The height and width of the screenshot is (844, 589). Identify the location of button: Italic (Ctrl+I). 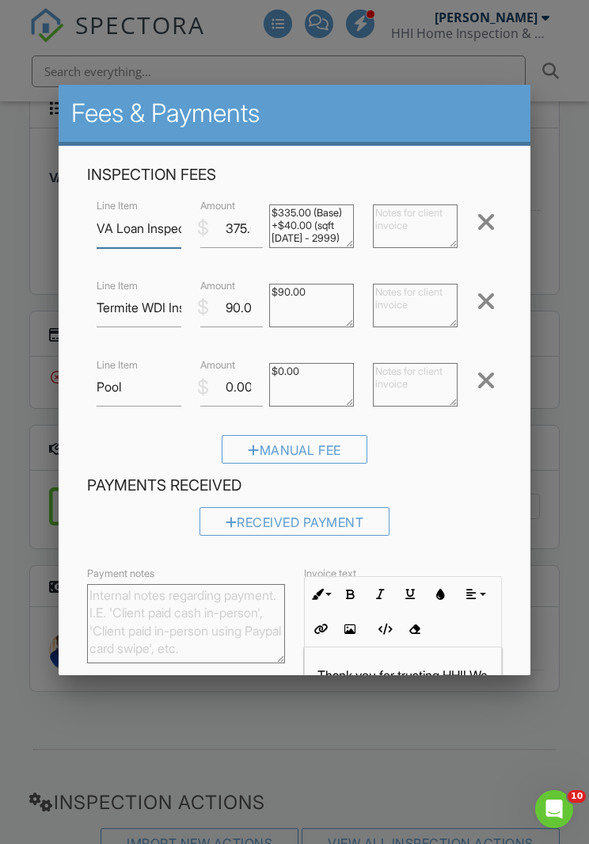
(380, 594).